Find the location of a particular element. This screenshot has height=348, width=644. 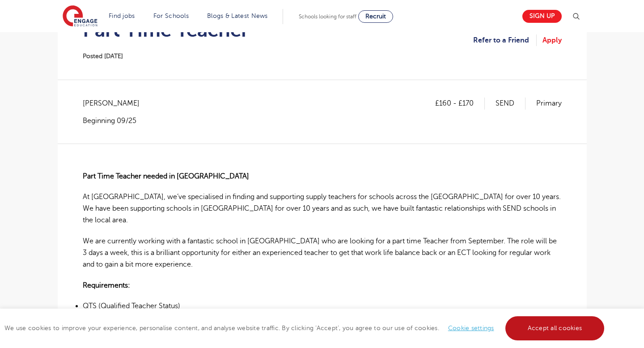

a: Cookie settings is located at coordinates (471, 328).